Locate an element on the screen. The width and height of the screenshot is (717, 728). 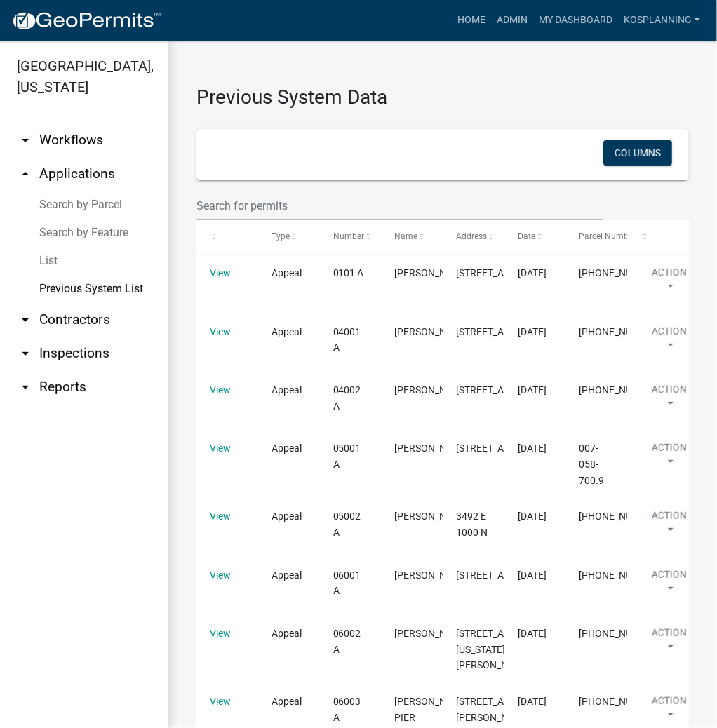
span: 06003 A is located at coordinates (347, 708).